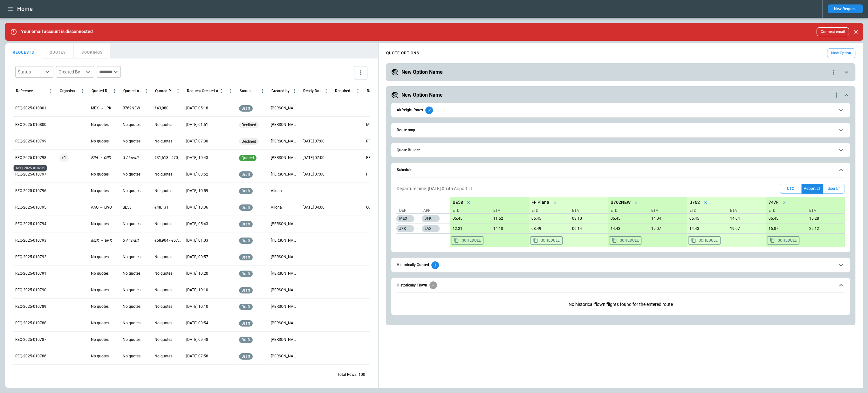  I want to click on button: Connect email, so click(832, 32).